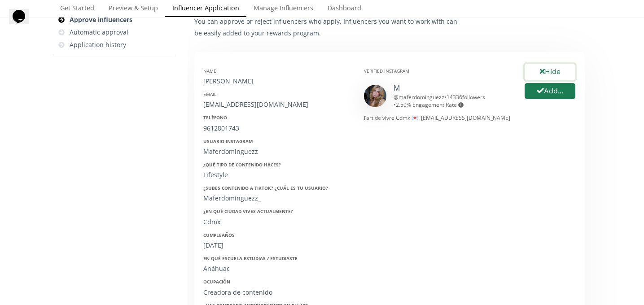 This screenshot has width=644, height=305. What do you see at coordinates (277, 151) in the screenshot?
I see `div: Maferdominguezz` at bounding box center [277, 151].